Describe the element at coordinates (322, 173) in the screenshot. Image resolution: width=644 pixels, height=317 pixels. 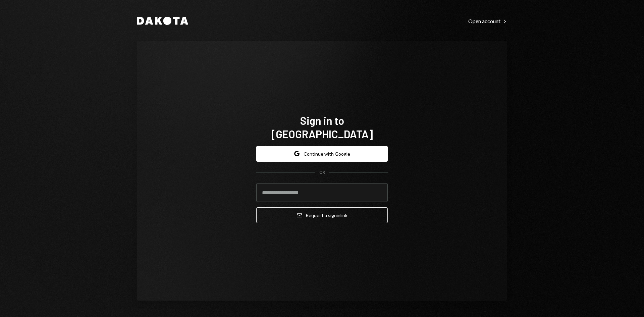
I see `div: OR` at that location.